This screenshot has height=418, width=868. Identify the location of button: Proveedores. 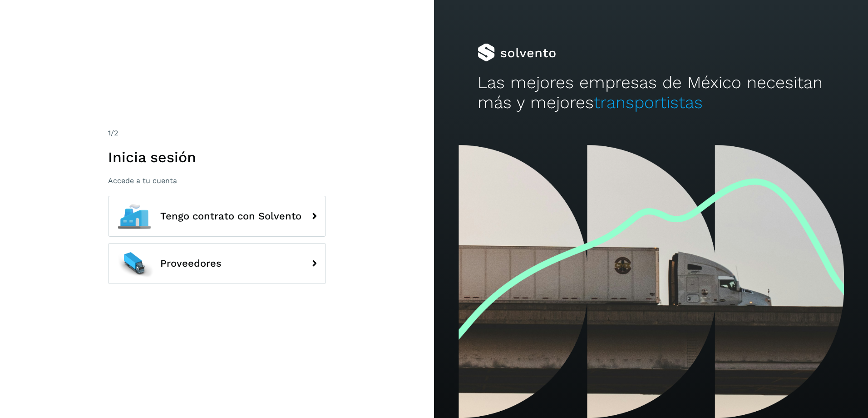
(217, 263).